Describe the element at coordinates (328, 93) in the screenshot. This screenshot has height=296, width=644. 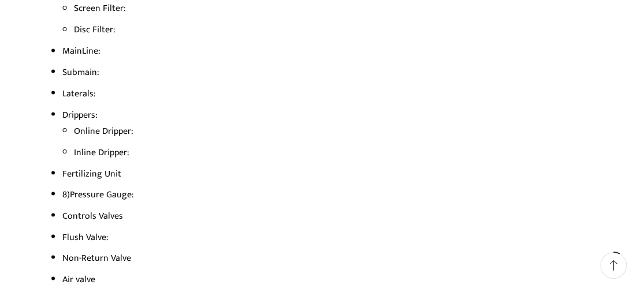
I see `li: Laterals:` at that location.